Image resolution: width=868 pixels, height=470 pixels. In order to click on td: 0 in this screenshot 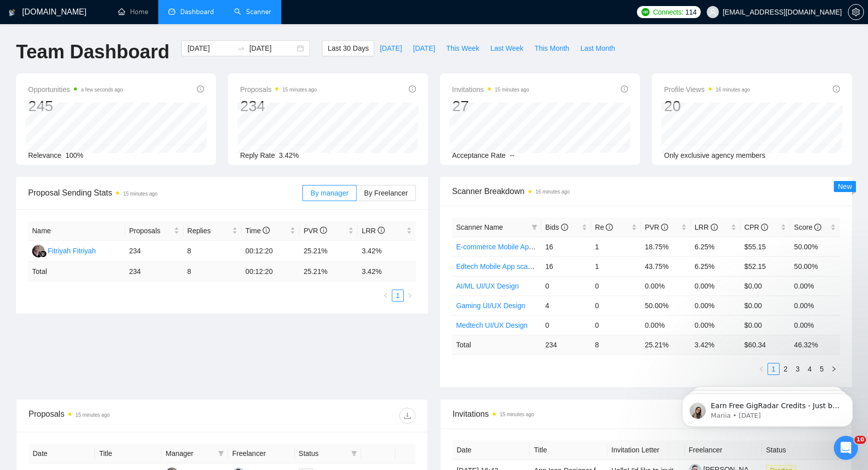, I will do `click(616, 305)`.